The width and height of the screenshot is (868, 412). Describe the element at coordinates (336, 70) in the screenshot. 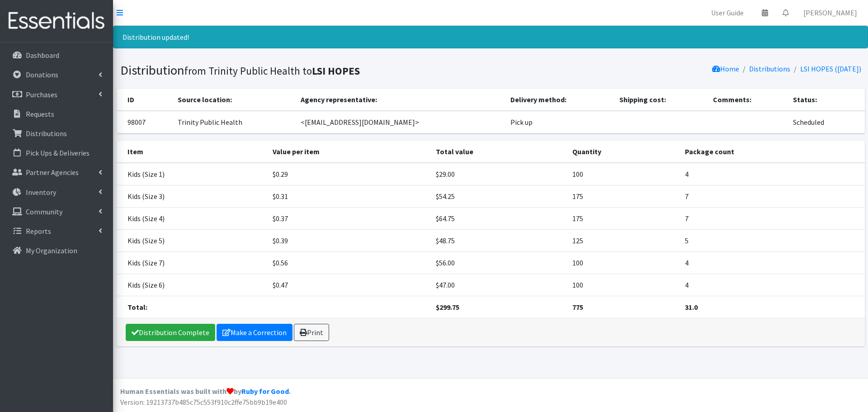

I see `b: LSI HOPES` at that location.